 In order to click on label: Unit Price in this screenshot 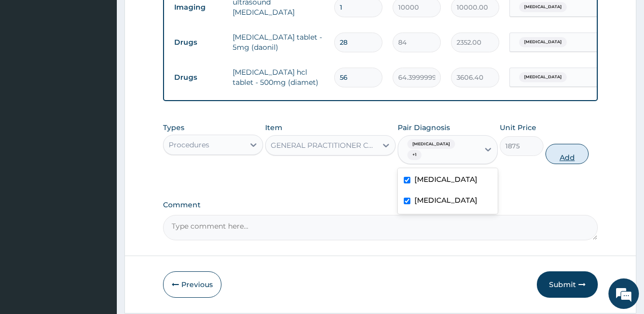, I will do `click(518, 127)`.